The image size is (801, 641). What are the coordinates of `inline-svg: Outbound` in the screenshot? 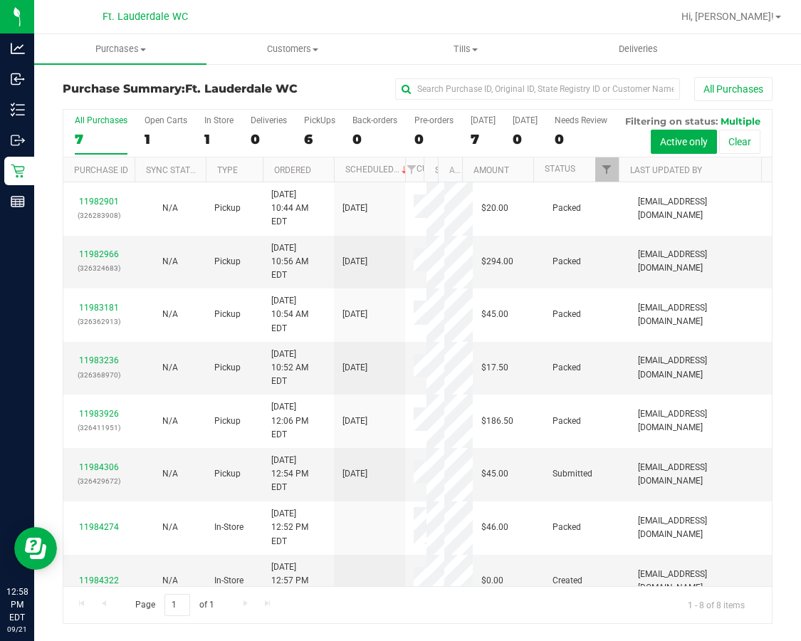 It's located at (18, 140).